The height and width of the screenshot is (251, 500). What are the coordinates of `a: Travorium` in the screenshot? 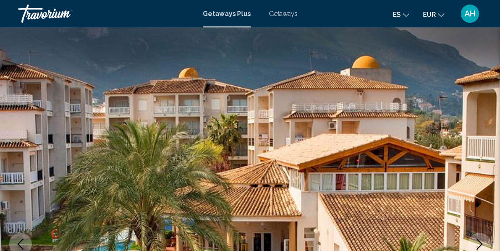 It's located at (106, 14).